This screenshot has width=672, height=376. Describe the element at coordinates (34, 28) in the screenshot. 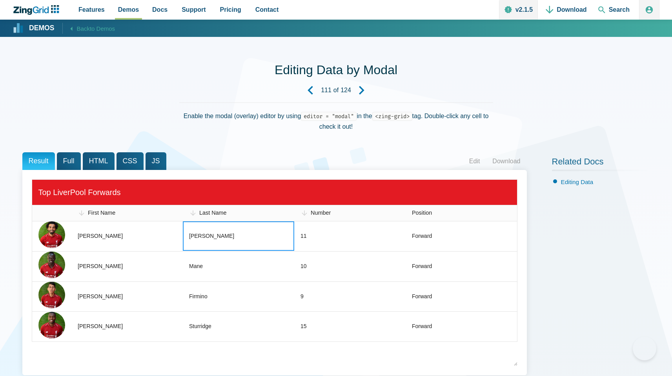

I see `a: Demos` at that location.